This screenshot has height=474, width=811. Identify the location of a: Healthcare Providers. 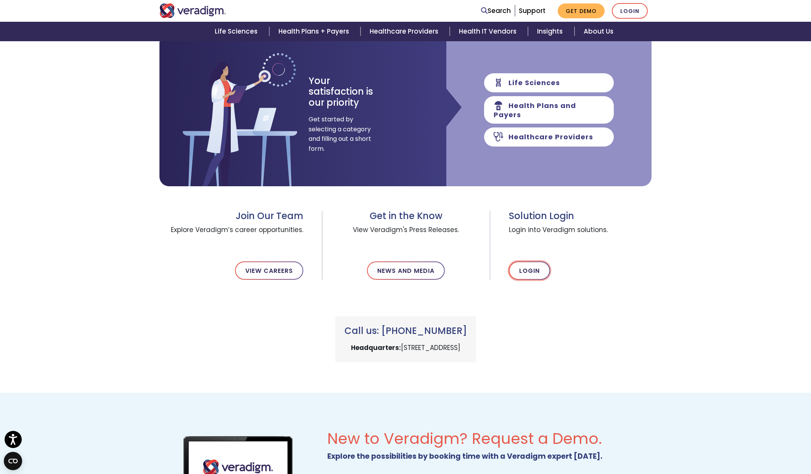
(405, 31).